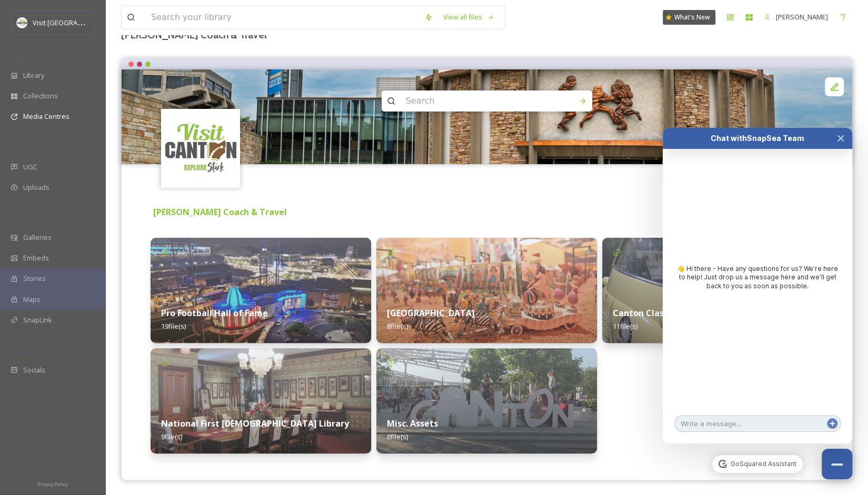 The height and width of the screenshot is (495, 868). What do you see at coordinates (469, 17) in the screenshot?
I see `div: View all files` at bounding box center [469, 17].